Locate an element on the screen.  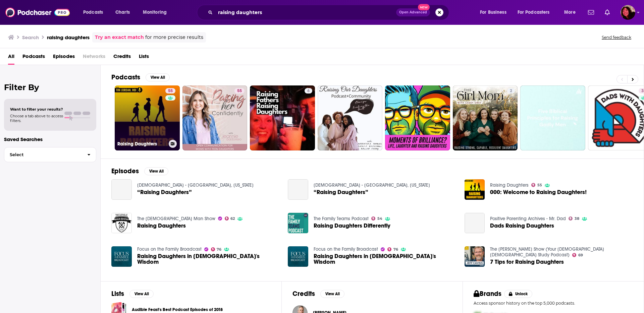
p: Access sponsor history on the top 5,000 podcasts. is located at coordinates (553, 303).